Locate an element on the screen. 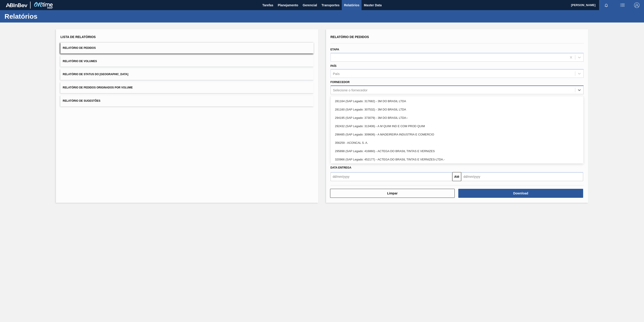 The height and width of the screenshot is (322, 644). label: País is located at coordinates (333, 66).